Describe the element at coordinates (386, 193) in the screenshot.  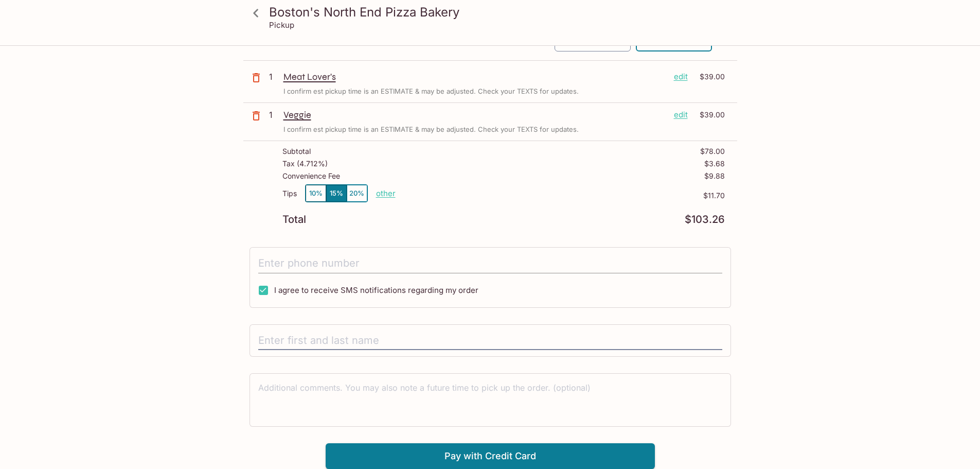
I see `button: other` at that location.